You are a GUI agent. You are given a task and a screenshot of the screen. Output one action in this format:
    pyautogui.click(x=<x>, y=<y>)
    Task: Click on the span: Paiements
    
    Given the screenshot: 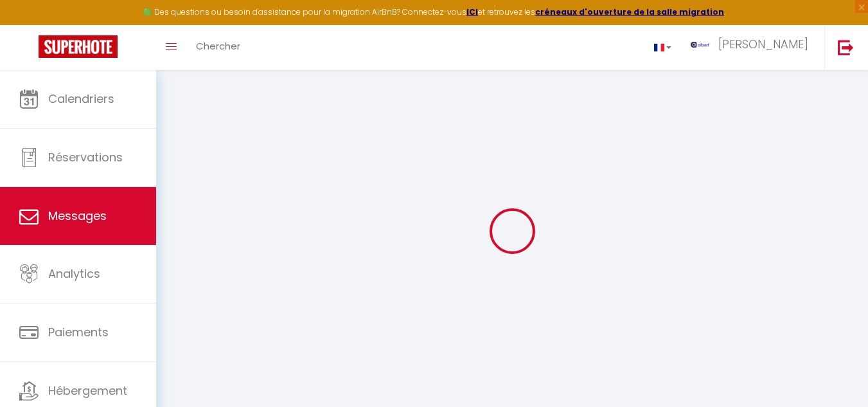 What is the action you would take?
    pyautogui.click(x=79, y=331)
    